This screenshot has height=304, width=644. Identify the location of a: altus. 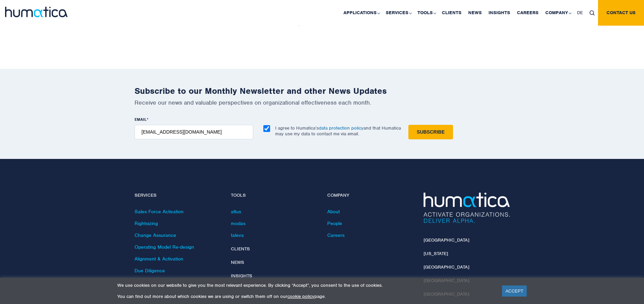
(236, 212).